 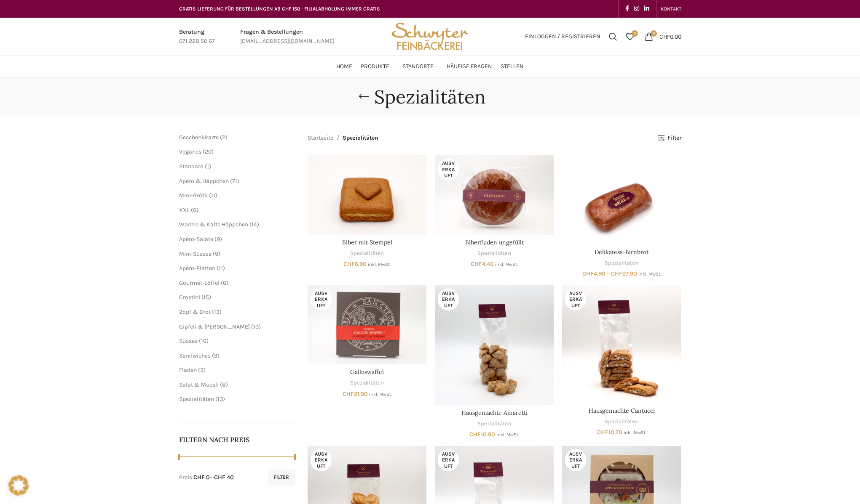 I want to click on a: Linkedin social link, so click(x=647, y=9).